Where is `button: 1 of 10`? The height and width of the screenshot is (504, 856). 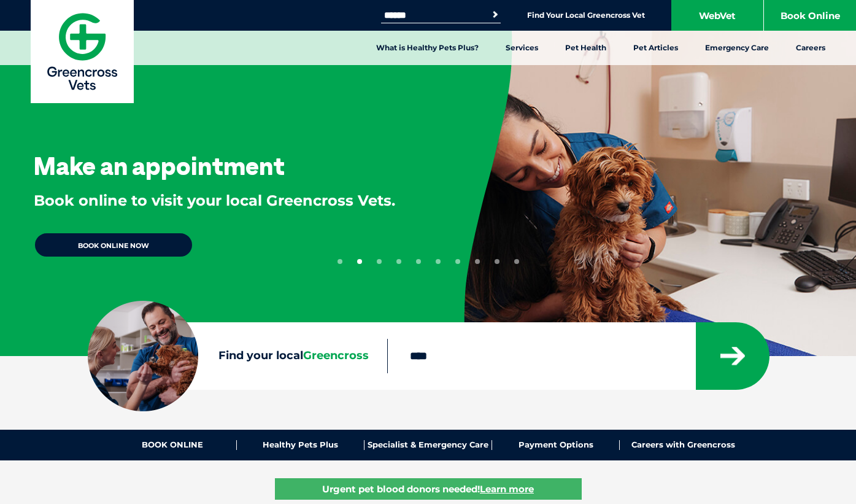
button: 1 of 10 is located at coordinates (340, 261).